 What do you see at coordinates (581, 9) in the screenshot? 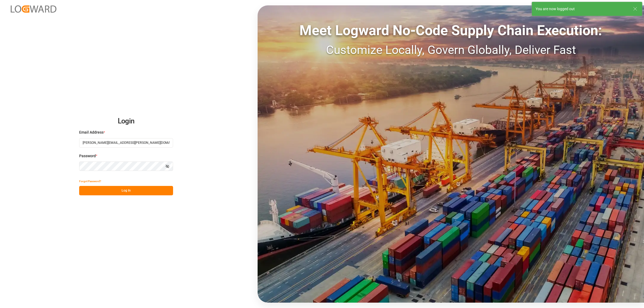
I see `div: You are now logged out` at bounding box center [581, 9].